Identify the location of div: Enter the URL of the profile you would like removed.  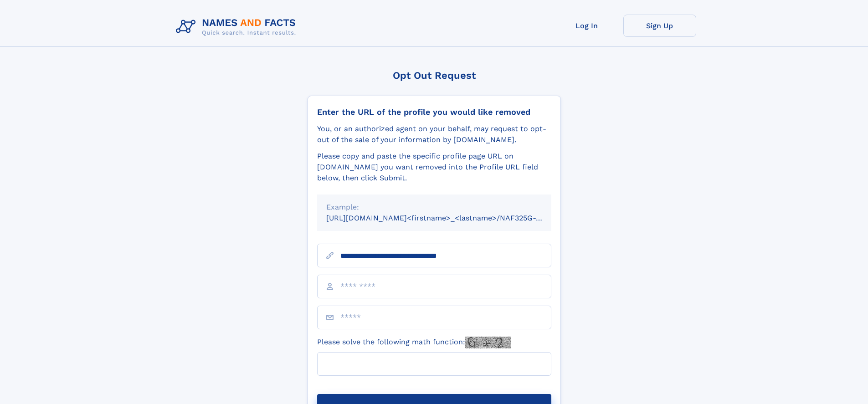
(434, 112).